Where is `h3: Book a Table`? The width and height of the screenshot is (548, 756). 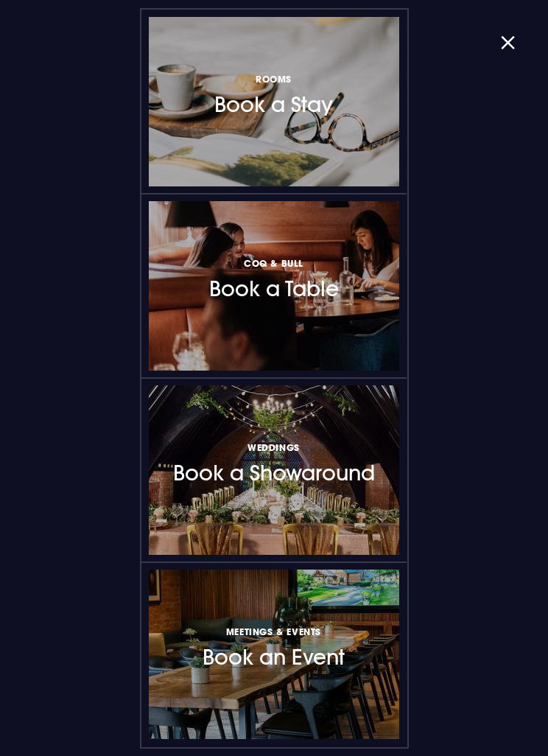
h3: Book a Table is located at coordinates (274, 278).